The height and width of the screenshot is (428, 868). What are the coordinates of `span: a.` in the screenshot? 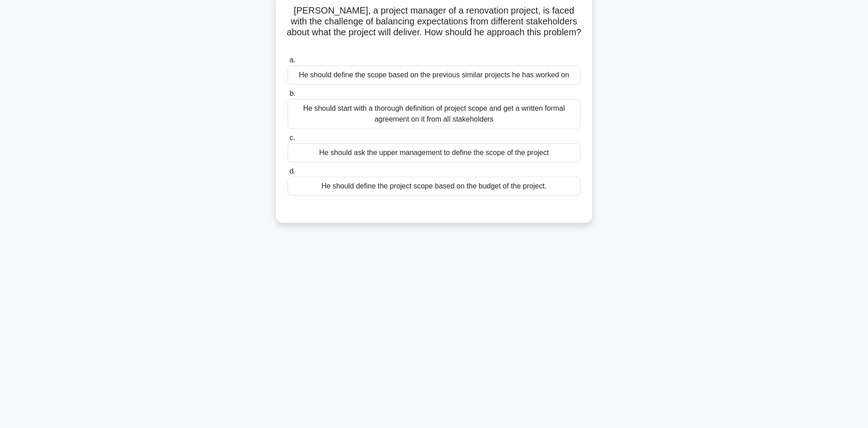 It's located at (292, 60).